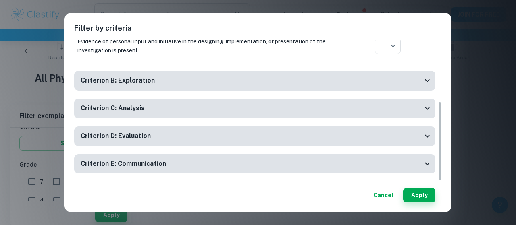 The width and height of the screenshot is (516, 225). Describe the element at coordinates (116, 136) in the screenshot. I see `h6: Criterion D: Evaluation` at that location.